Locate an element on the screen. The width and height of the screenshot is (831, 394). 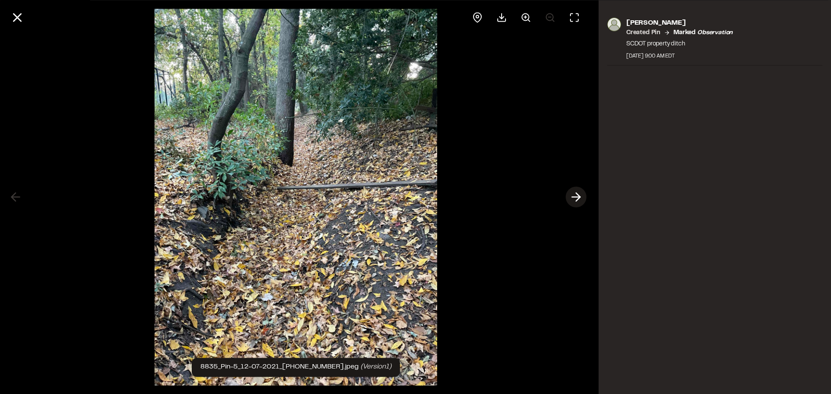
button: Close modal is located at coordinates (17, 17).